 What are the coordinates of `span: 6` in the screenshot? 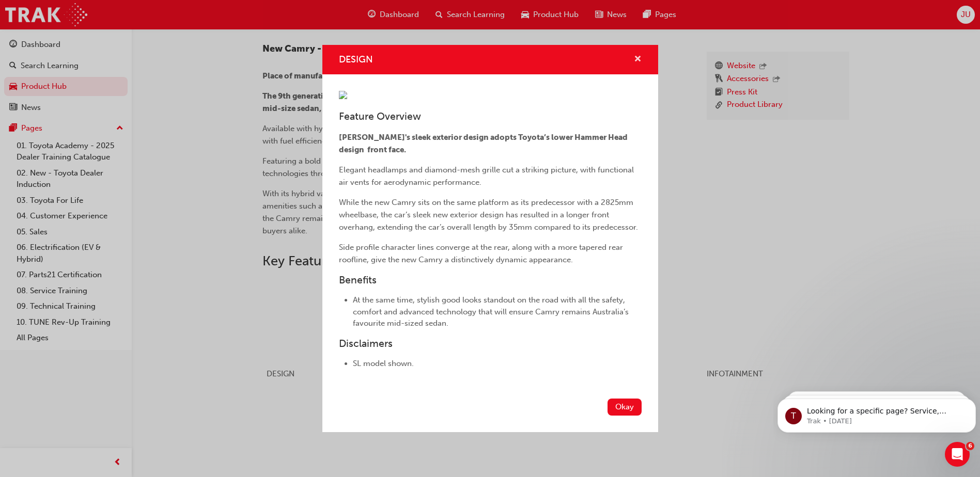 It's located at (970, 447).